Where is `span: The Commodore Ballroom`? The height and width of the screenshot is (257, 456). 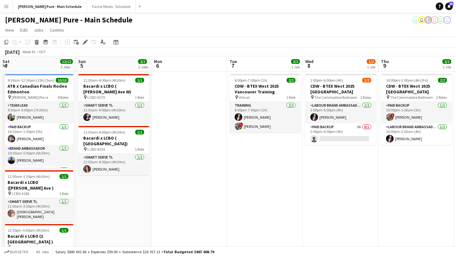
span: The Commodore Ballroom is located at coordinates (411, 97).